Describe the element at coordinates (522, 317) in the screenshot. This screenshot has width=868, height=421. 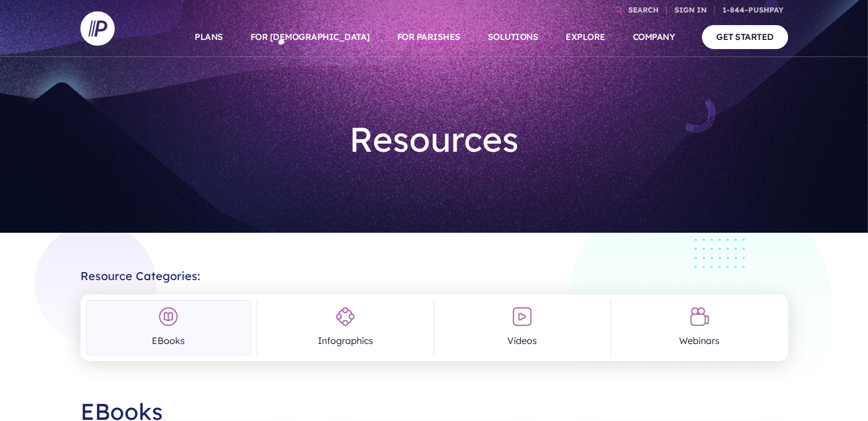
I see `img: Videos Icon` at that location.